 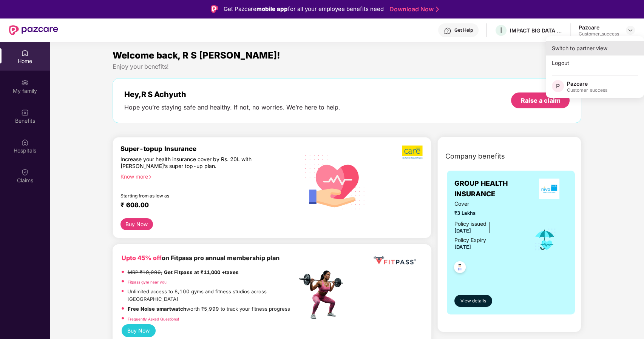 I want to click on img: svg+xml;base64,PHN2ZyB4bWxucz0iaHR0cDovL3d3dy53My5vcmcvMjAwMC9zdmciIHdpZHRoPSI0OC45NDMiIGhlaWdodD..., so click(x=459, y=268).